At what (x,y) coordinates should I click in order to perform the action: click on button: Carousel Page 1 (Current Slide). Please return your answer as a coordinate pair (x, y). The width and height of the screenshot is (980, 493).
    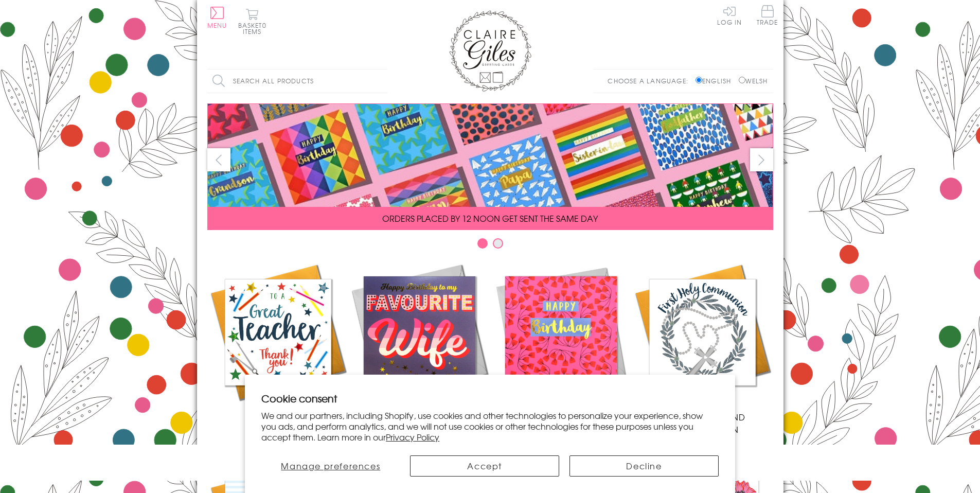
    Looking at the image, I should click on (482, 244).